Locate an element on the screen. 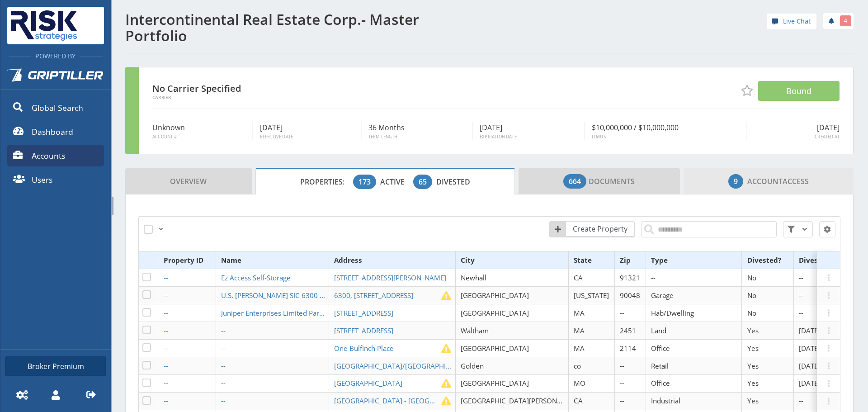 The height and width of the screenshot is (412, 868). div: No Carrier Specified is located at coordinates (224, 90).